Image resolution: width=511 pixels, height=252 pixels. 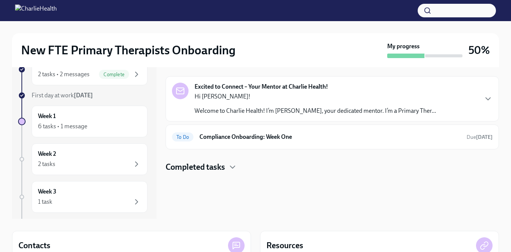 What do you see at coordinates (83, 159) in the screenshot?
I see `a: Week 22 tasks` at bounding box center [83, 159].